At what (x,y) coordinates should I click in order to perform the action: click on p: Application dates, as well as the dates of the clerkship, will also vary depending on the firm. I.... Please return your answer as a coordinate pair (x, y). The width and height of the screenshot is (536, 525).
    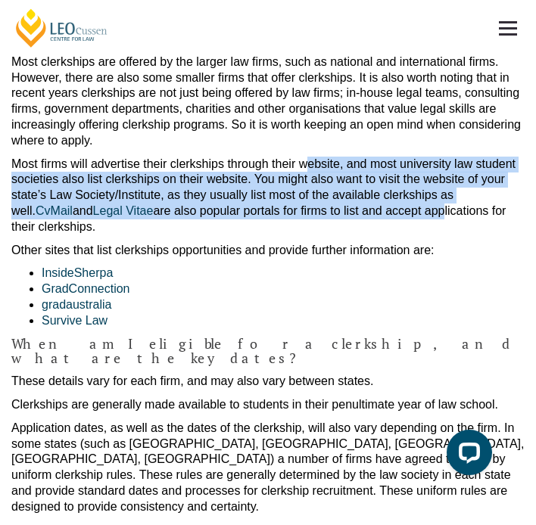
    Looking at the image, I should click on (268, 468).